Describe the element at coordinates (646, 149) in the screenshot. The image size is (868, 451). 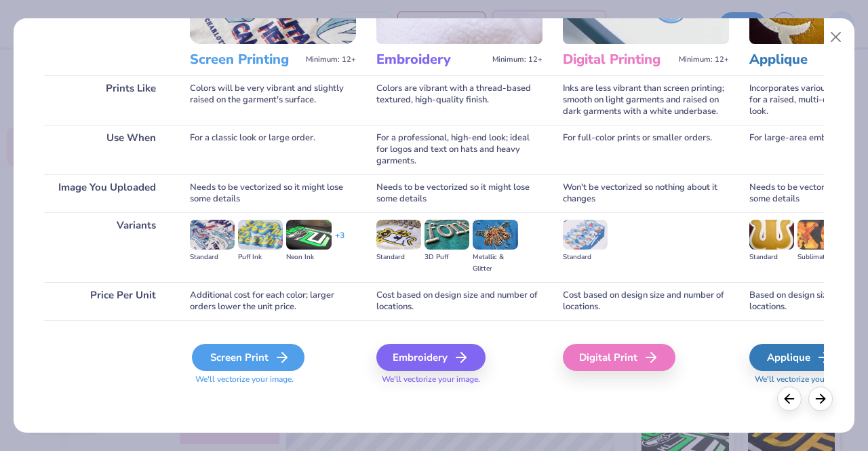
I see `div: For full-color prints or smaller orders.` at that location.